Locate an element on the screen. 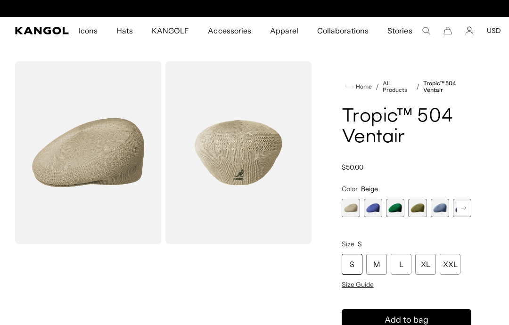 The image size is (509, 325). span: Accessories is located at coordinates (229, 31).